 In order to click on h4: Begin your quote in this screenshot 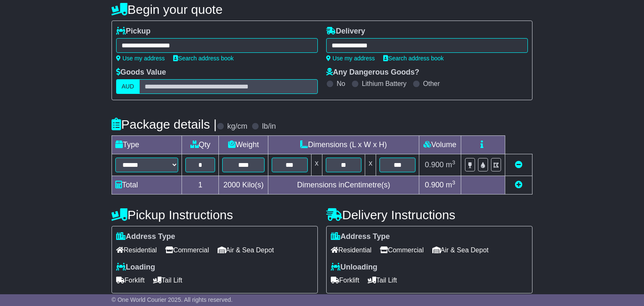, I will do `click(322, 9)`.